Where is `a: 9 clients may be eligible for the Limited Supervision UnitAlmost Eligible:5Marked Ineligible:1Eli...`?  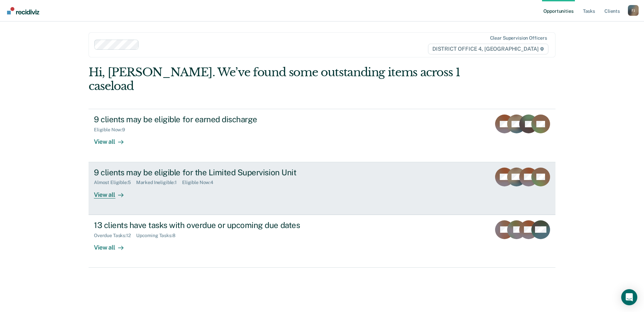 a: 9 clients may be eligible for the Limited Supervision UnitAlmost Eligible:5Marked Ineligible:1Eli... is located at coordinates (322, 189).